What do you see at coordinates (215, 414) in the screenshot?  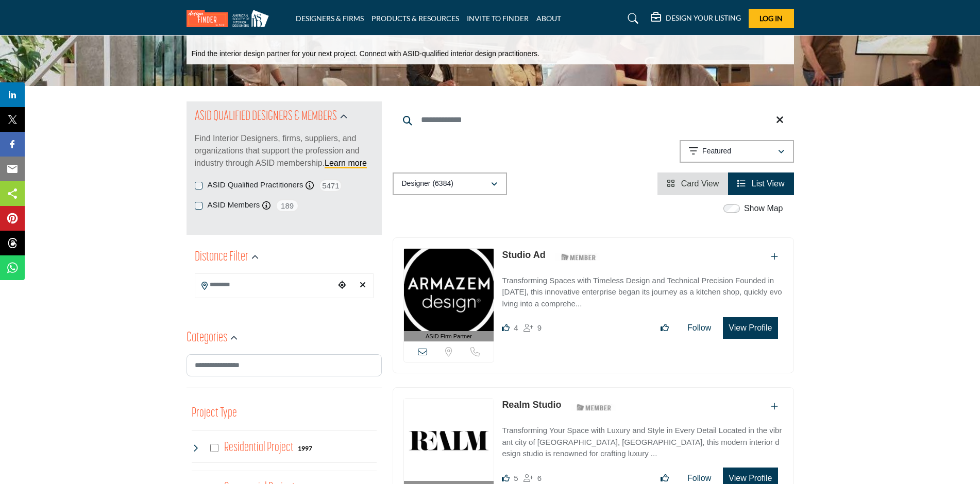 I see `button: Project Type` at bounding box center [215, 414].